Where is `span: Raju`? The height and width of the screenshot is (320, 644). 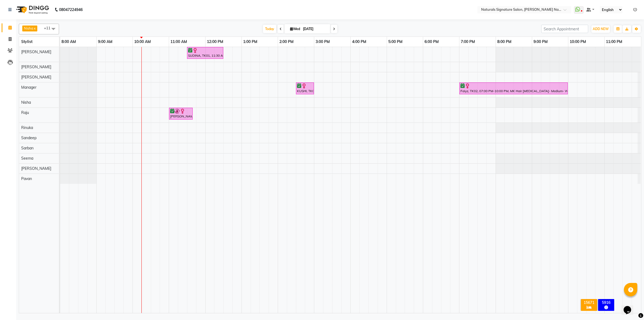
span: Raju is located at coordinates (25, 113).